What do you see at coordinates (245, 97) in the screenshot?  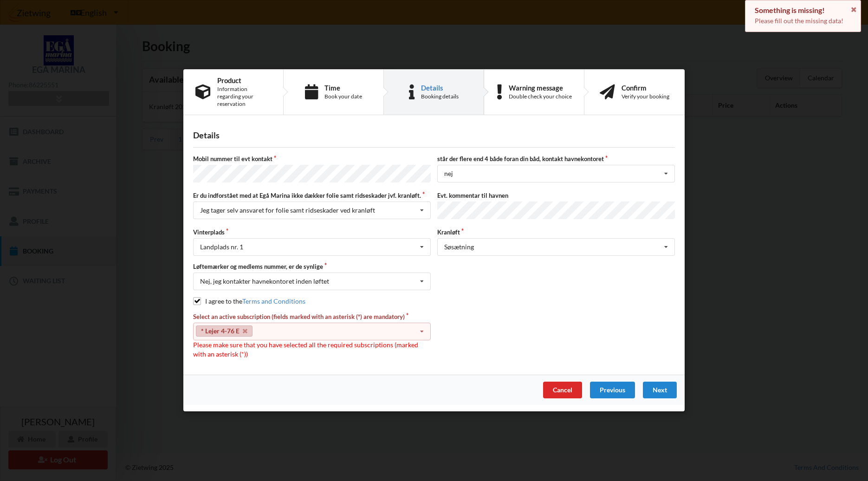 I see `div: Information regarding your reservation` at bounding box center [245, 97].